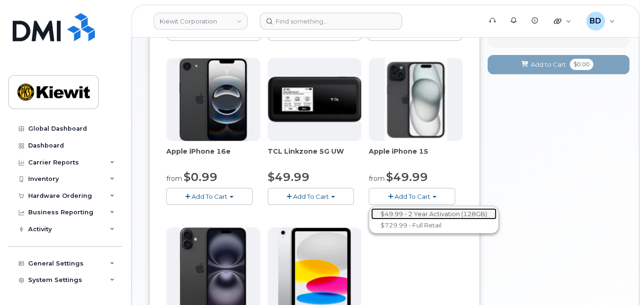  Describe the element at coordinates (213, 99) in the screenshot. I see `img: iphone16e.png` at that location.